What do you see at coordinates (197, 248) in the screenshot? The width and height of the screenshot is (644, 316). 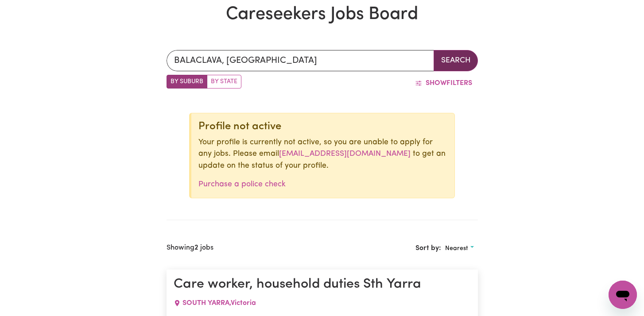 I see `b: 2` at bounding box center [197, 248].